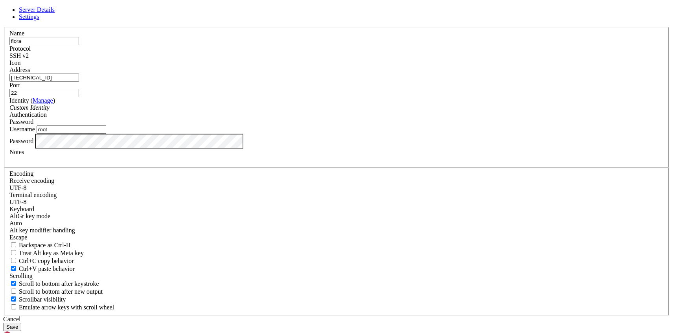 The width and height of the screenshot is (673, 333). Describe the element at coordinates (21, 173) in the screenshot. I see `label: Encoding` at that location.